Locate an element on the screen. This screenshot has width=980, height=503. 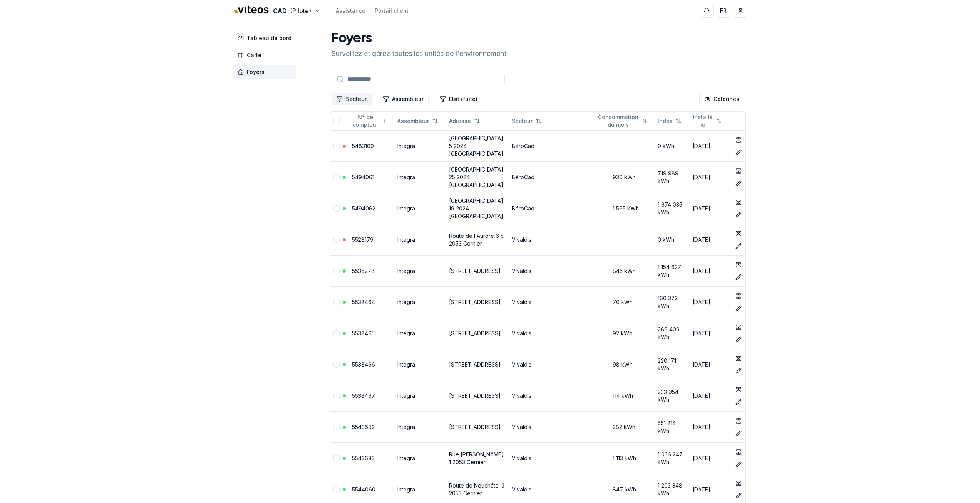
div: 114 kWh is located at coordinates (624, 396).